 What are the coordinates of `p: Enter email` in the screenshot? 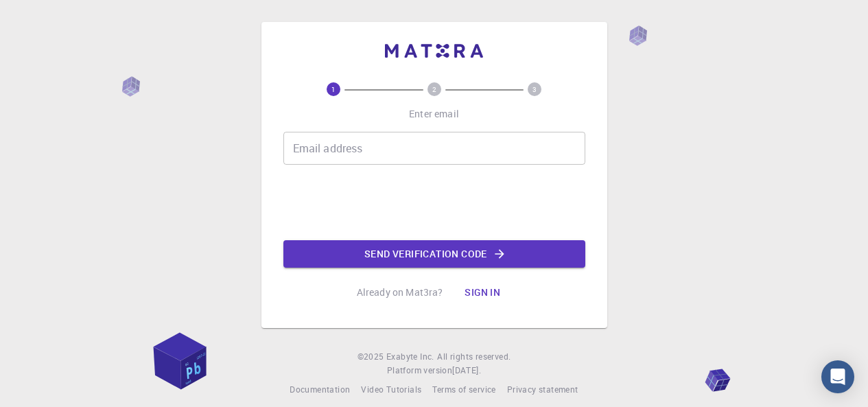 It's located at (433, 114).